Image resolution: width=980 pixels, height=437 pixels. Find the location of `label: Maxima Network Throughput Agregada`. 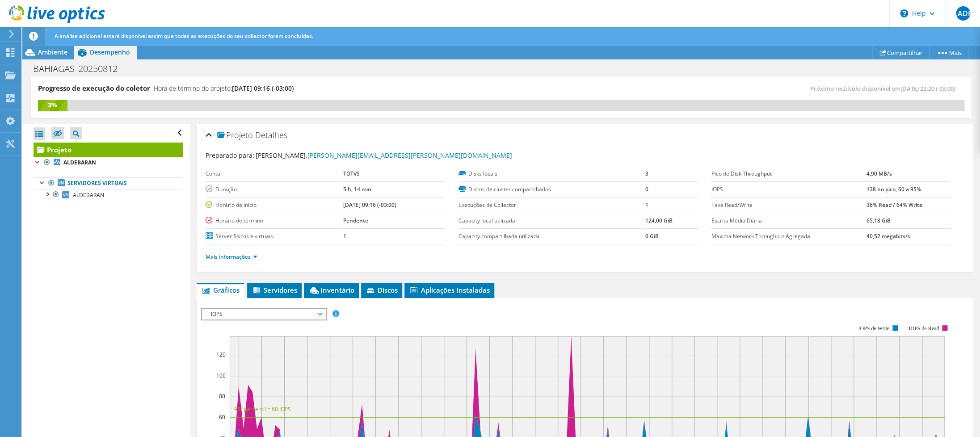

label: Maxima Network Throughput Agregada is located at coordinates (789, 236).